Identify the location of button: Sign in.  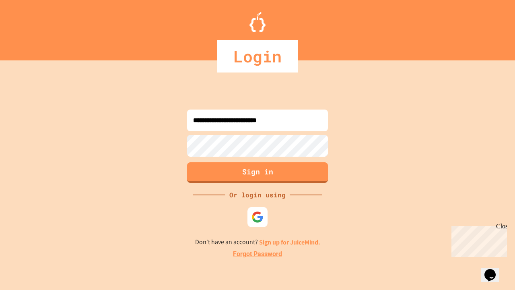
(257, 172).